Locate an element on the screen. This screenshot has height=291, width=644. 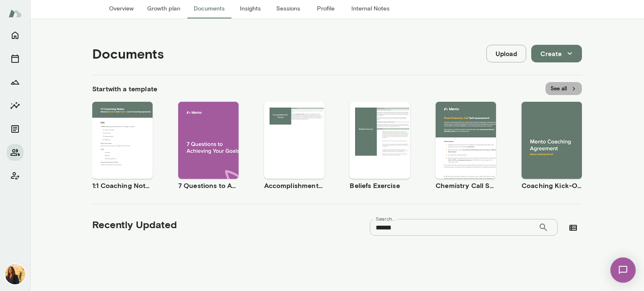
button: See all is located at coordinates (564, 88).